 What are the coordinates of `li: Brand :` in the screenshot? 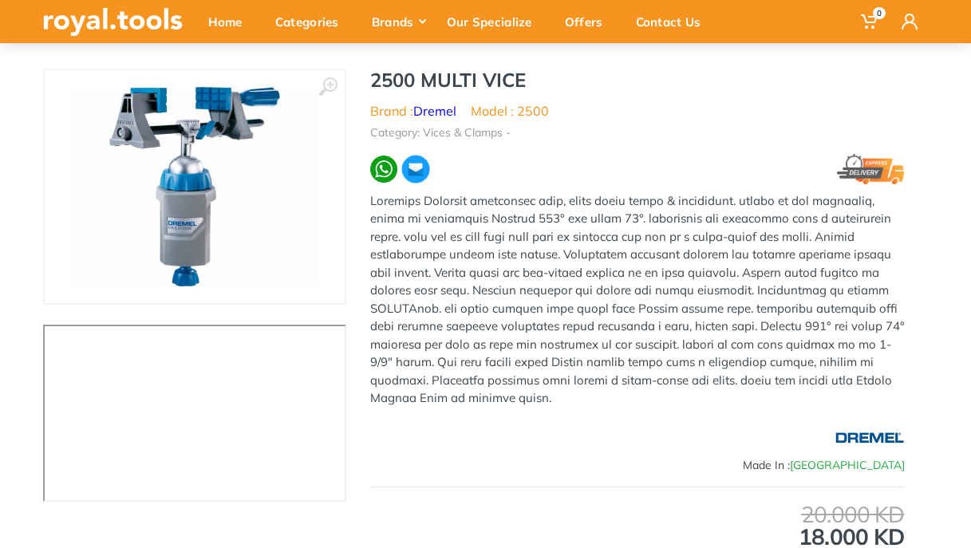 It's located at (413, 111).